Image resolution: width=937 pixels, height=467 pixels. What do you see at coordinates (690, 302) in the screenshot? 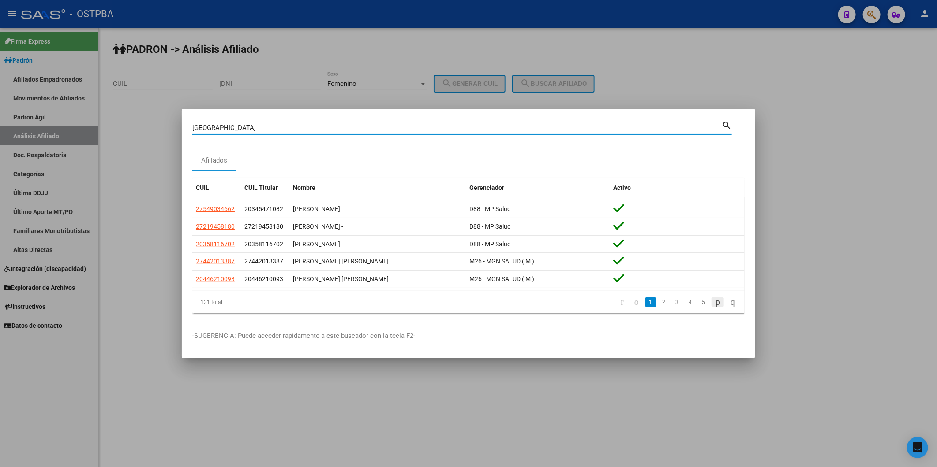
I see `a: 4` at bounding box center [690, 302].